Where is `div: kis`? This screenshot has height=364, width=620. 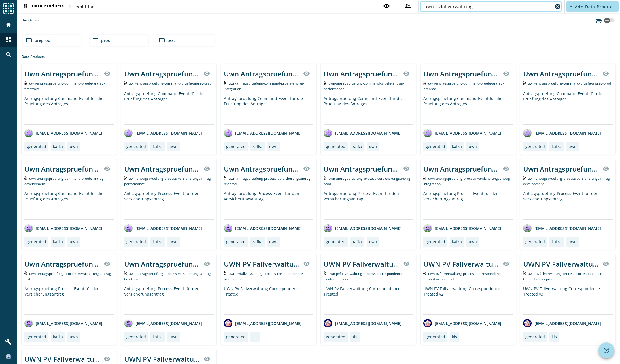
div: kis is located at coordinates (255, 337).